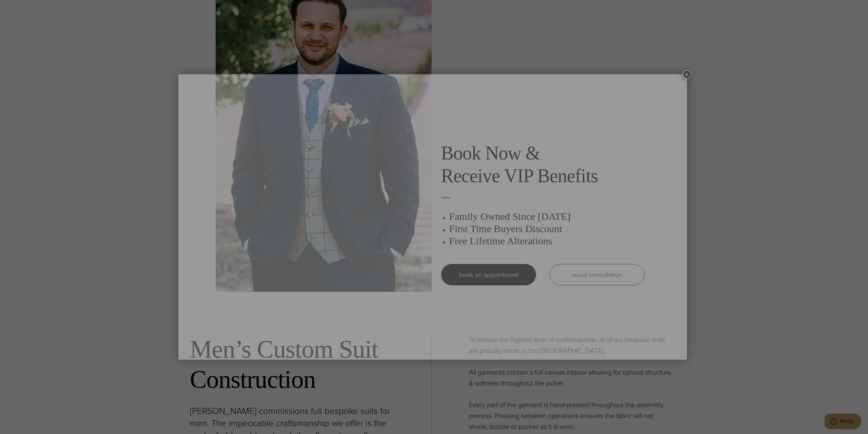 This screenshot has height=434, width=868. I want to click on a: visual consultation, so click(597, 274).